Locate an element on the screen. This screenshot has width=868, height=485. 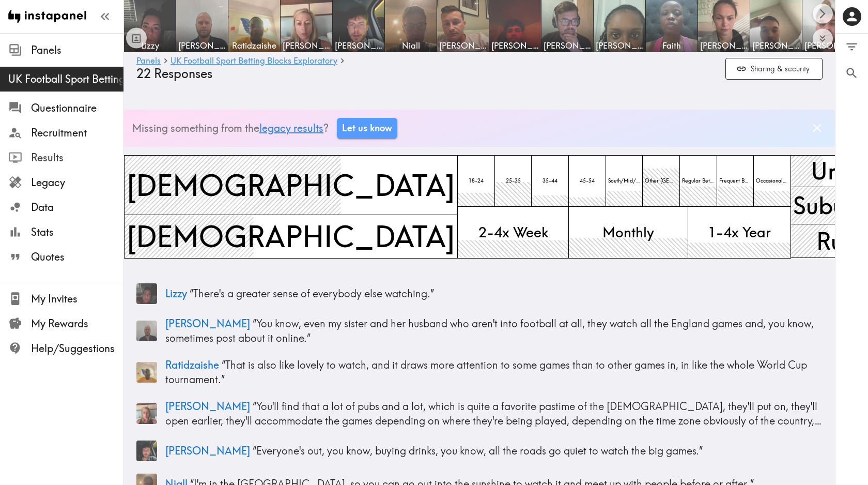
span: Frequent Bettors is located at coordinates (736, 181).